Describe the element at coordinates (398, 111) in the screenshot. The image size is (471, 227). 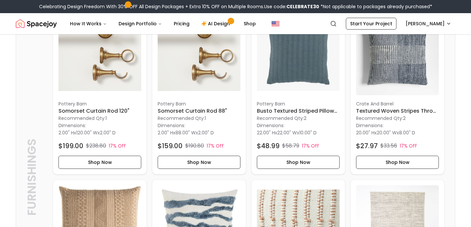
I see `h6: Textured Woven Stripes Throw Pillow` at that location.